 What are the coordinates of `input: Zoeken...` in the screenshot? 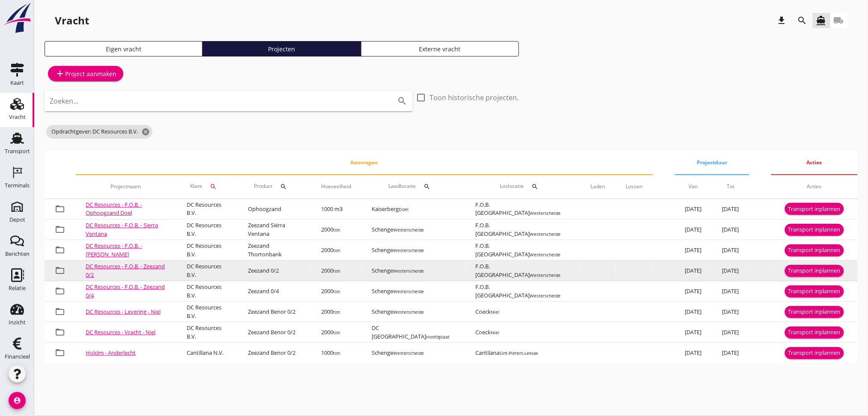 It's located at (217, 101).